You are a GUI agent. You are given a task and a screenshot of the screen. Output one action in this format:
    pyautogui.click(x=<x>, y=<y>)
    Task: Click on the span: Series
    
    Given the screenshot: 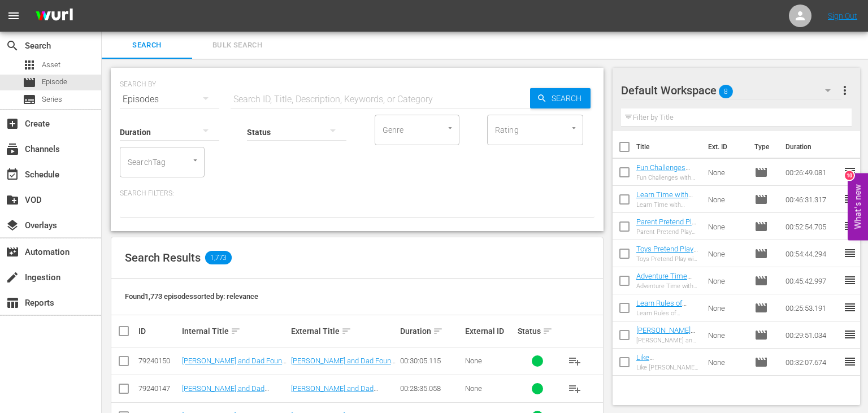 What is the action you would take?
    pyautogui.click(x=29, y=99)
    